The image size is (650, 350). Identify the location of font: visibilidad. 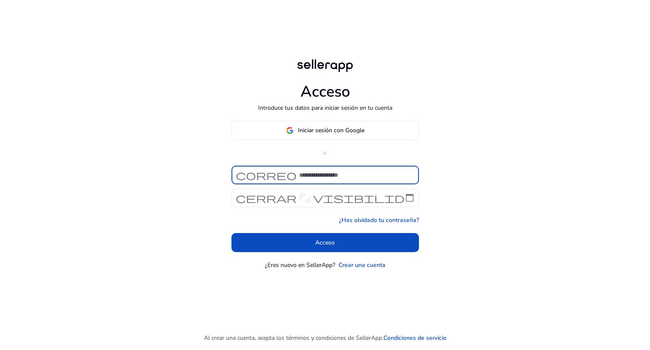
(364, 198).